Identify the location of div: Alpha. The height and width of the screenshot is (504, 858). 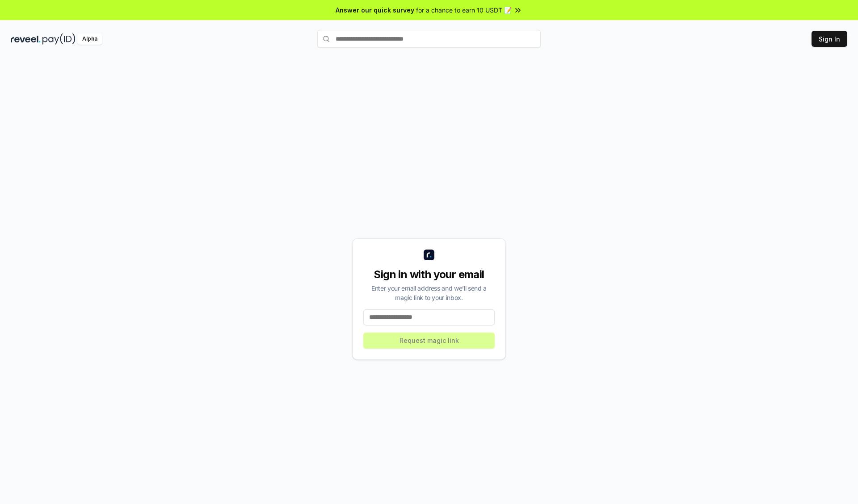
(90, 39).